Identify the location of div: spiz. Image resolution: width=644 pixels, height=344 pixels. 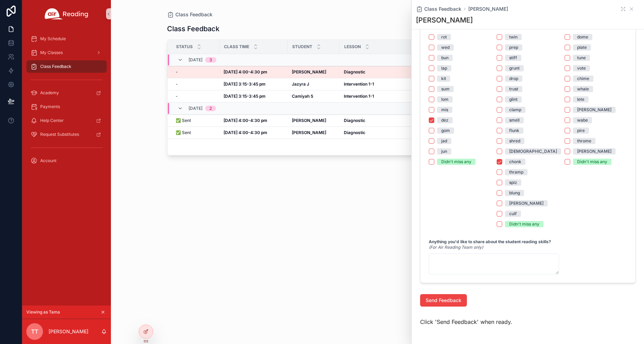
(513, 183).